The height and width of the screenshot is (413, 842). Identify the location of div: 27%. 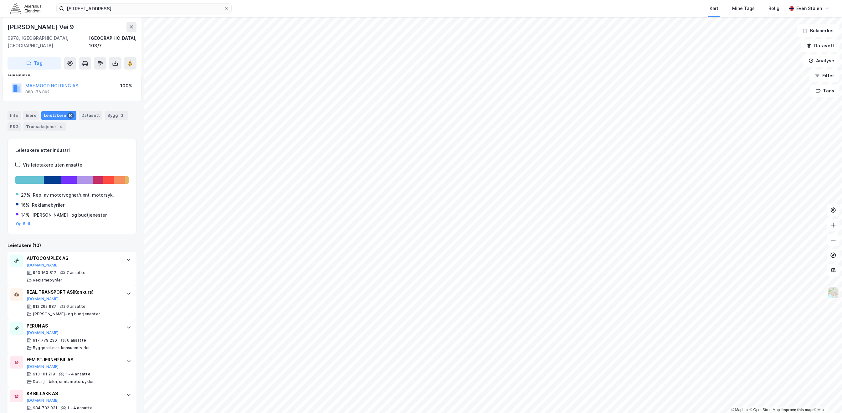
(26, 195).